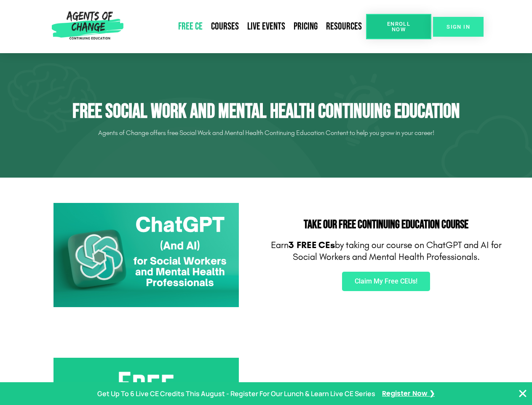  I want to click on nav: Menu, so click(246, 27).